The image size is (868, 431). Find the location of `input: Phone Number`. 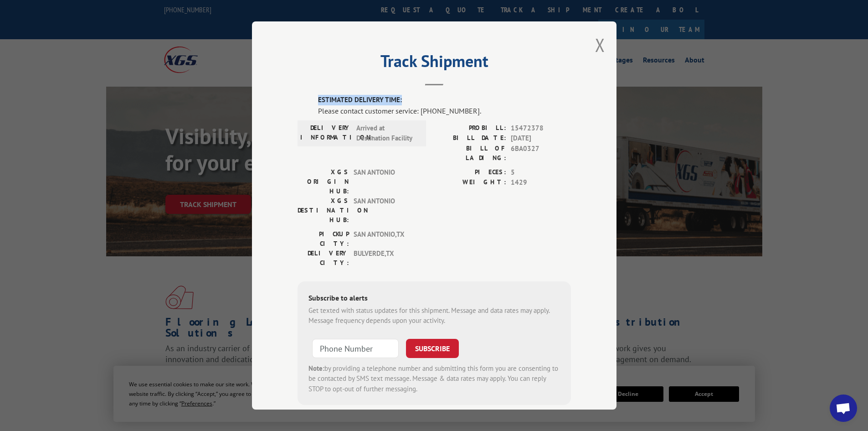

input: Phone Number is located at coordinates (355, 349).